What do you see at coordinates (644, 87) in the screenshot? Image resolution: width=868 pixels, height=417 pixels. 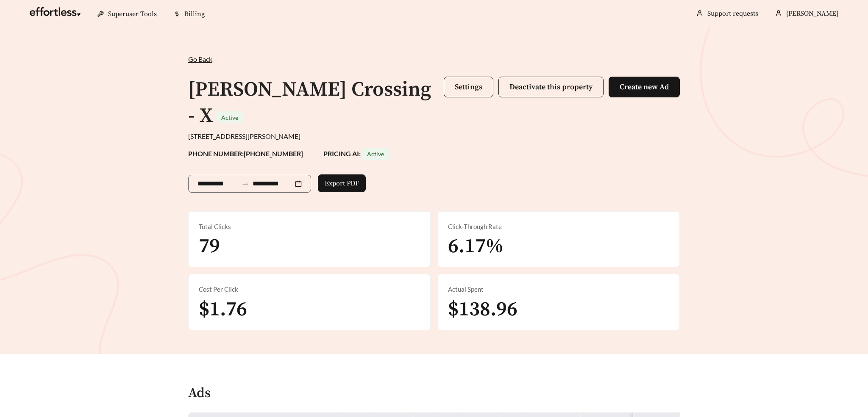 I see `span: Create new Ad` at bounding box center [644, 87].